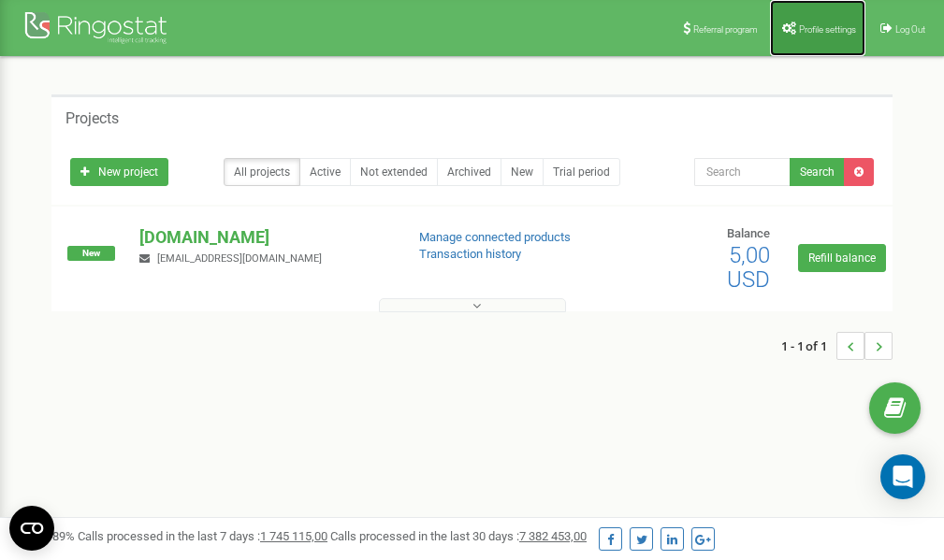 The width and height of the screenshot is (944, 560). Describe the element at coordinates (903, 477) in the screenshot. I see `div: Open Intercom Messenger` at that location.